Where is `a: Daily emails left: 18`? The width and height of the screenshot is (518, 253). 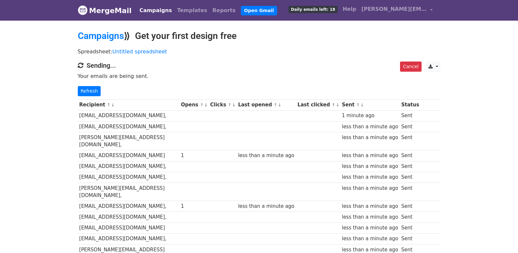 a: Daily emails left: 18 is located at coordinates (313, 9).